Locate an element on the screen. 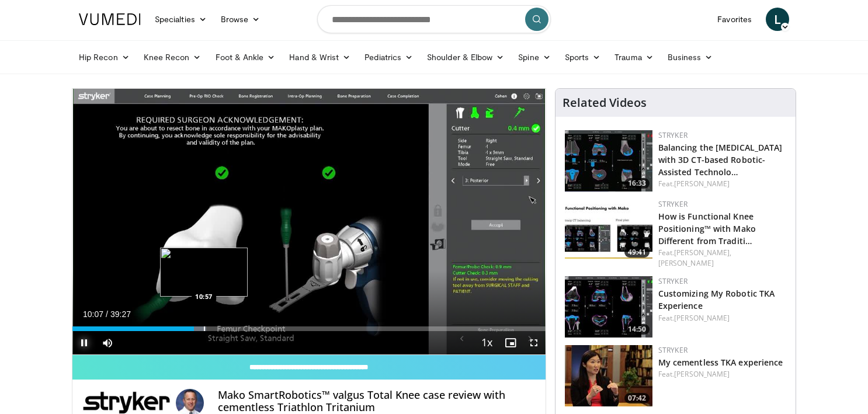 The height and width of the screenshot is (414, 868). a: Favorites is located at coordinates (735, 19).